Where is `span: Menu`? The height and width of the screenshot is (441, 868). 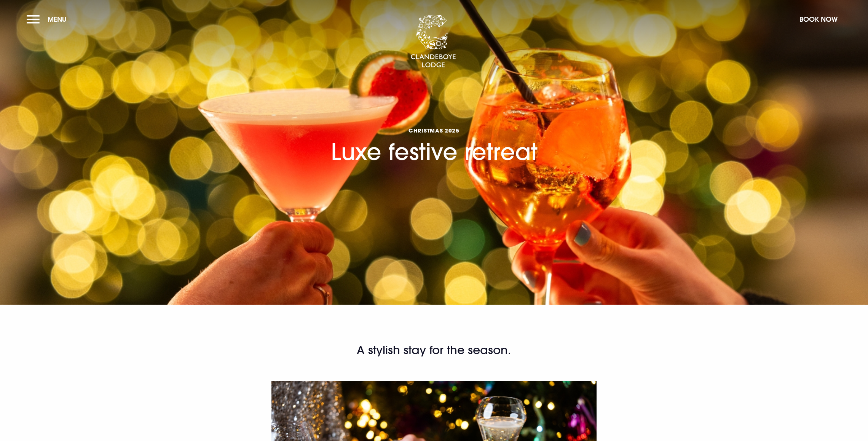
span: Menu is located at coordinates (57, 19).